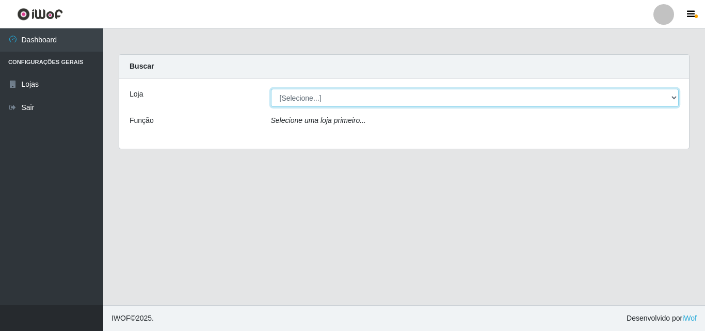 The width and height of the screenshot is (705, 331). What do you see at coordinates (662, 318) in the screenshot?
I see `span: Desenvolvido por` at bounding box center [662, 318].